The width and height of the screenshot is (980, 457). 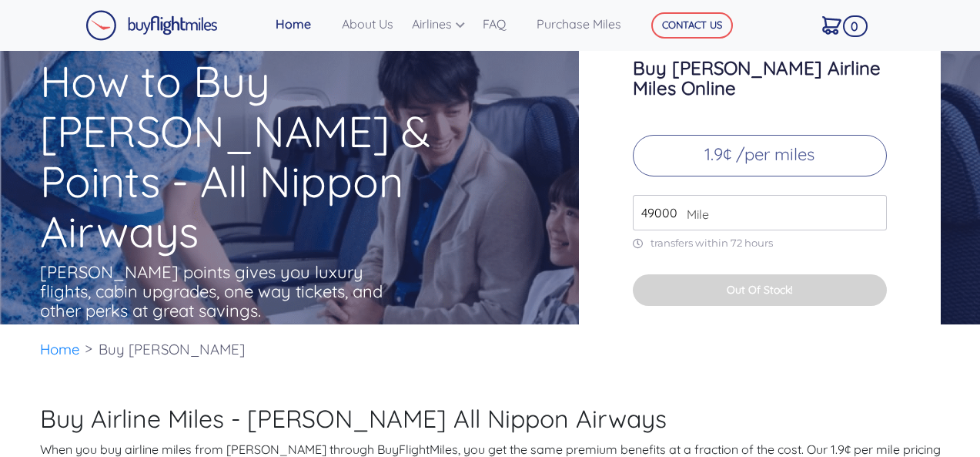 I want to click on p: transfers within 72 hours, so click(x=760, y=242).